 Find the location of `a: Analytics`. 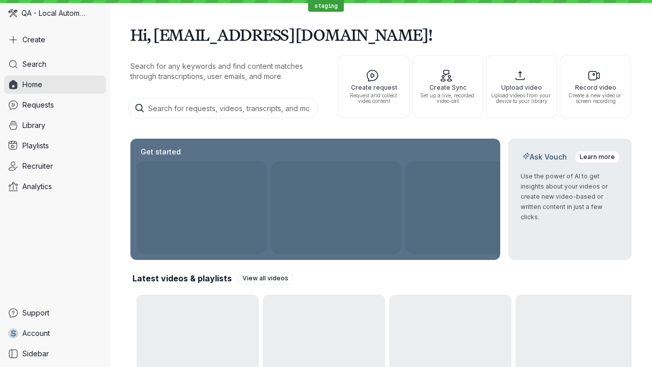

a: Analytics is located at coordinates (55, 186).